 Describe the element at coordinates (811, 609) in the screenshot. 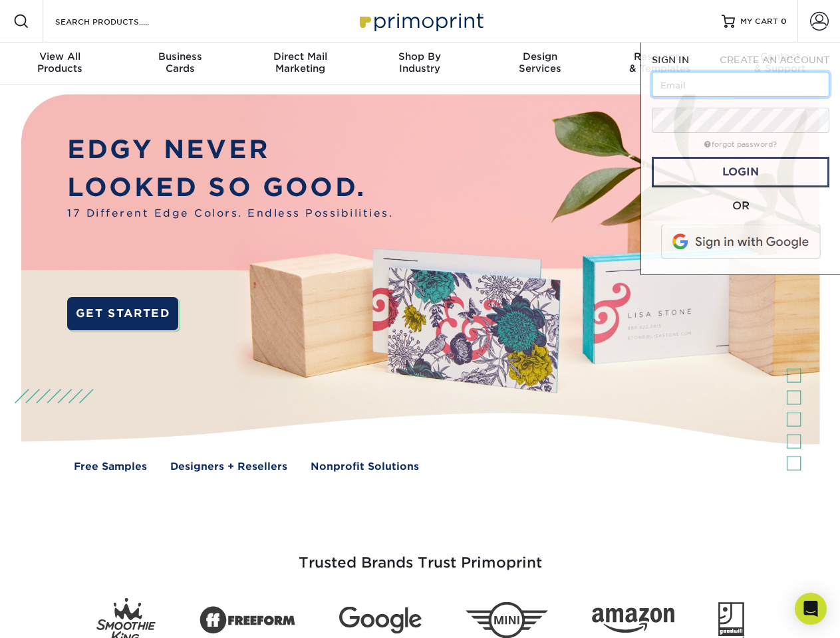

I see `div: Open Intercom Messenger` at that location.